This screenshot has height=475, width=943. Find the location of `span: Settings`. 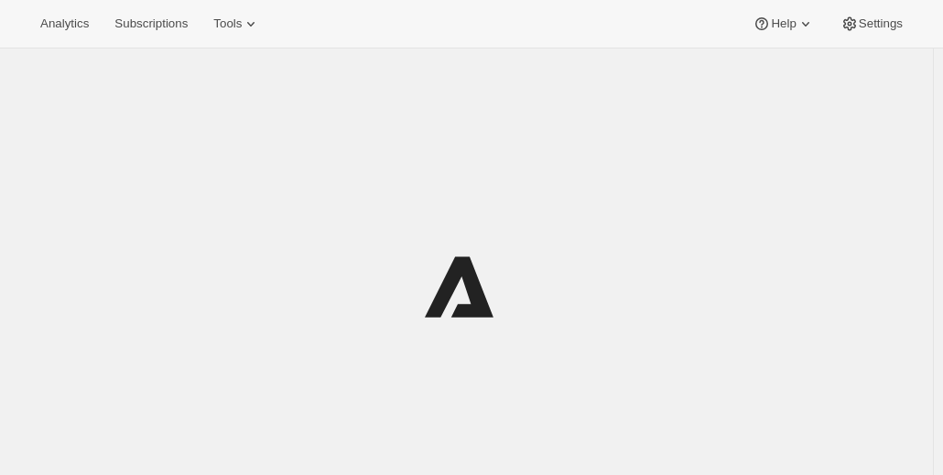

span: Settings is located at coordinates (880, 24).